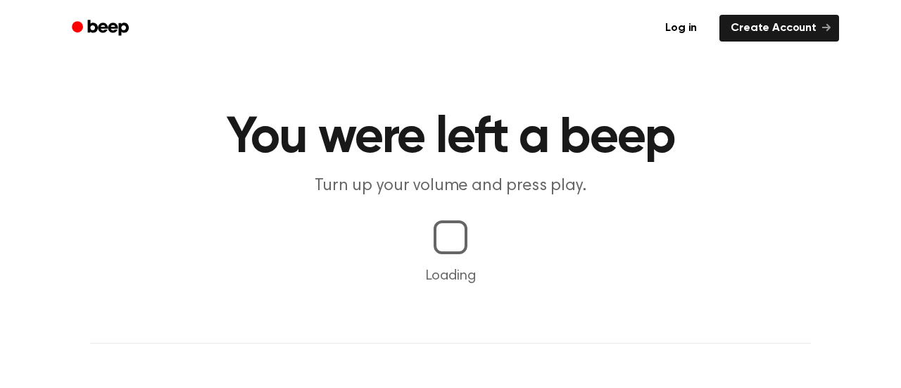 The height and width of the screenshot is (388, 901). I want to click on p: Loading, so click(451, 276).